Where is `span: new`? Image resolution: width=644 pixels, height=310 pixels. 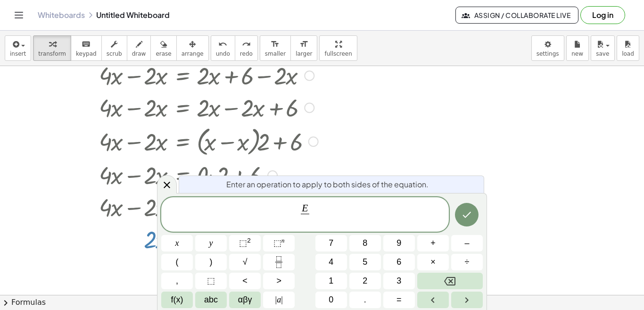 span: new is located at coordinates (577, 54).